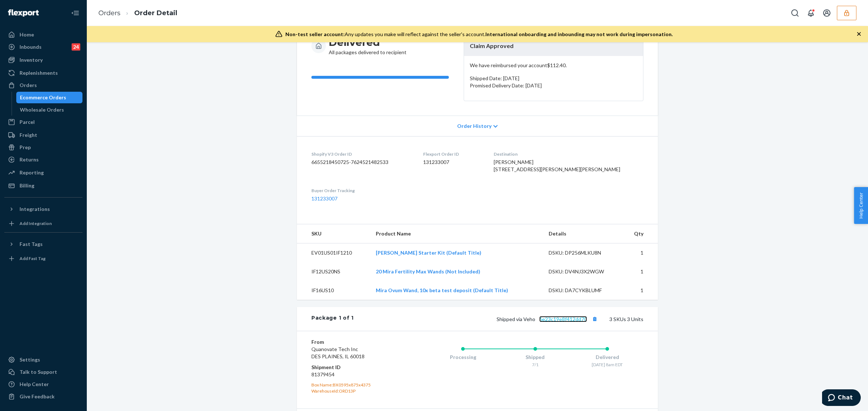 This screenshot has width=868, height=411. What do you see at coordinates (35, 209) in the screenshot?
I see `div: Integrations` at bounding box center [35, 209].